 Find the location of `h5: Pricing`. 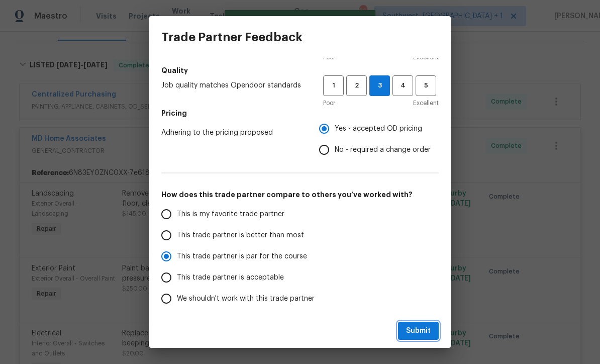

h5: Pricing is located at coordinates (300, 113).